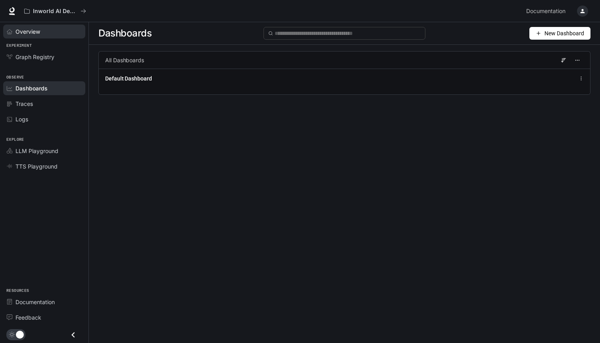 This screenshot has width=600, height=343. Describe the element at coordinates (44, 57) in the screenshot. I see `a: Graph Registry` at that location.